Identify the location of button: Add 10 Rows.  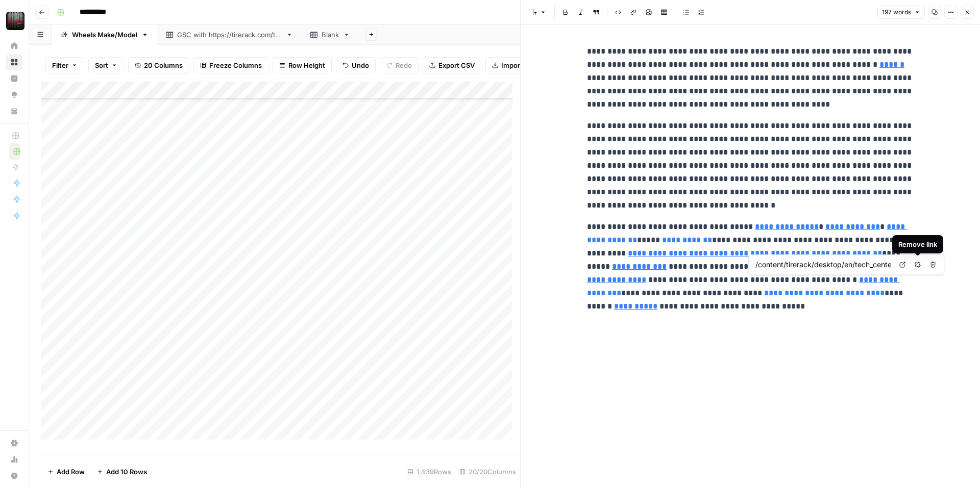
(122, 472).